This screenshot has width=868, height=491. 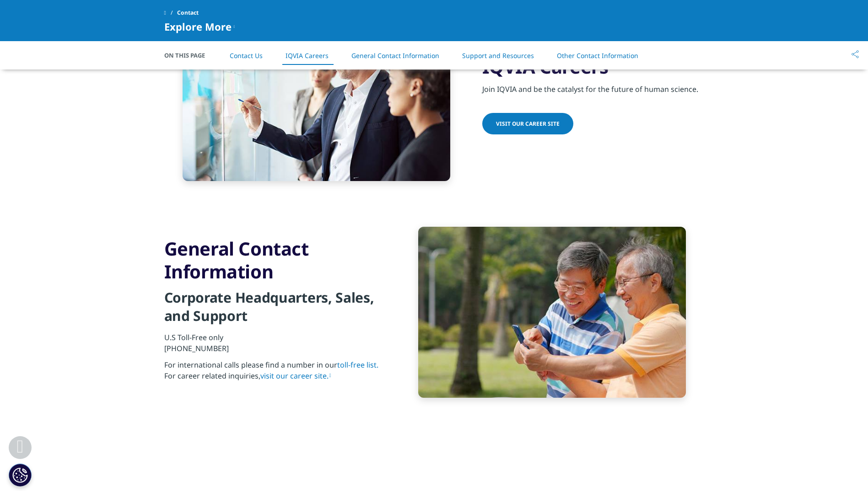 What do you see at coordinates (593, 86) in the screenshot?
I see `div: Join IQVIA and be the catalyst for the future of human science.` at bounding box center [593, 86].